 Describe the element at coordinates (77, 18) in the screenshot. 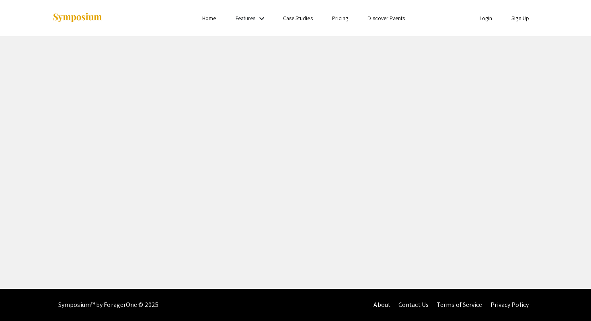

I see `img: Symposium by ForagerOne` at that location.